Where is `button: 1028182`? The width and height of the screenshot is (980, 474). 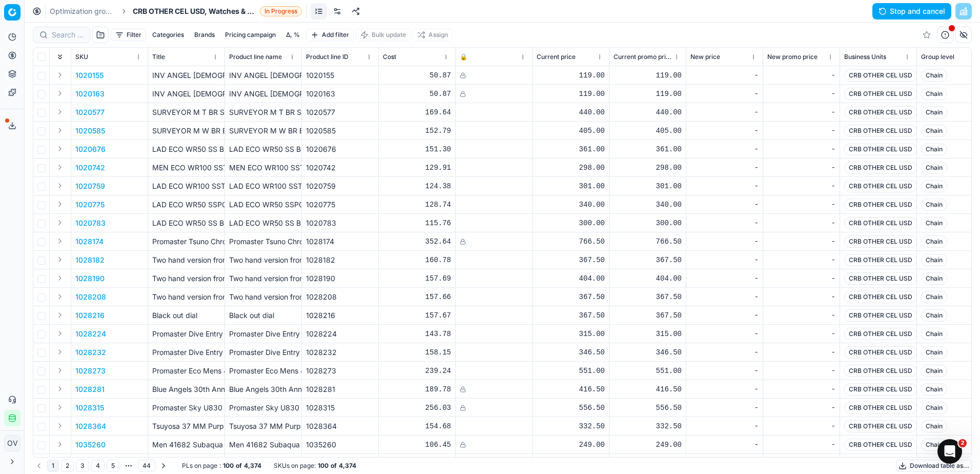
button: 1028182 is located at coordinates (90, 260).